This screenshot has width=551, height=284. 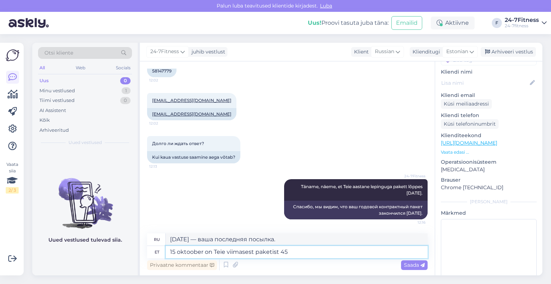 I want to click on div: Klienditugi, so click(x=425, y=52).